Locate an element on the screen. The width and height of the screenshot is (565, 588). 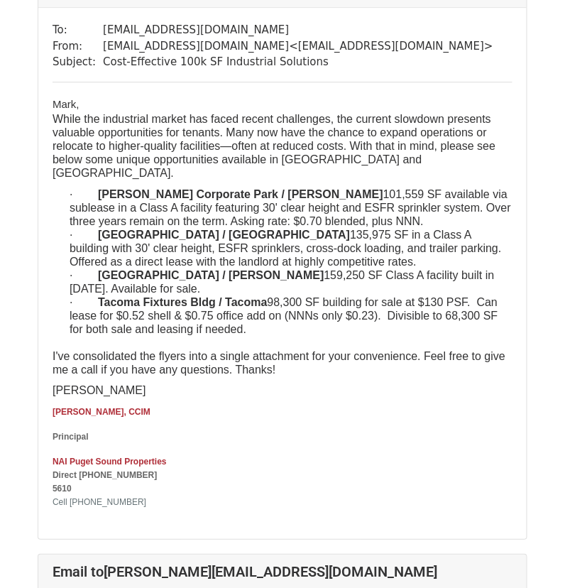
span: NAI Puget Sound Properties is located at coordinates (109, 461).